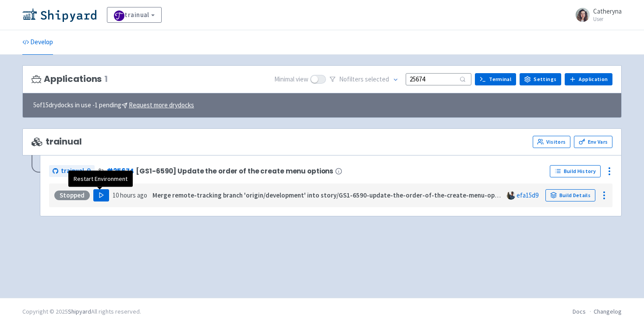 The image size is (644, 325). What do you see at coordinates (101, 195) in the screenshot?
I see `button: Play` at bounding box center [101, 195].